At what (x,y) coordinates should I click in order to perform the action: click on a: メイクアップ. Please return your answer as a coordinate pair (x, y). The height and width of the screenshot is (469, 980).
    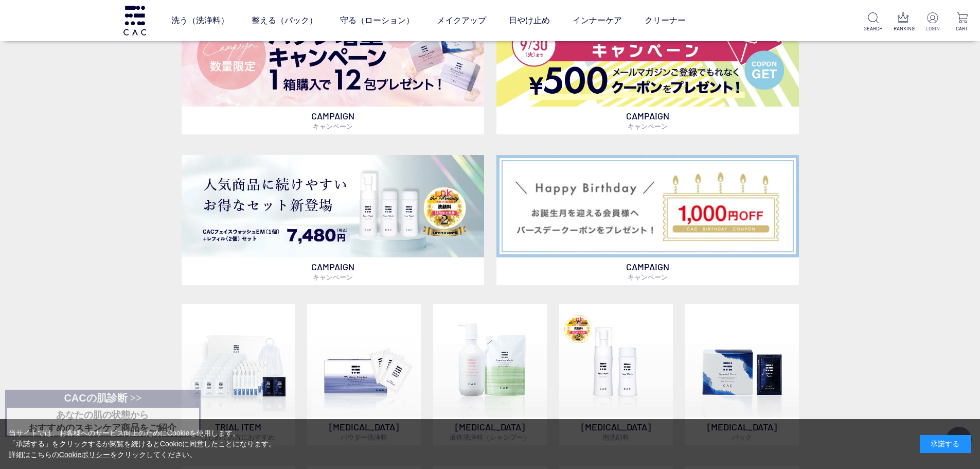
    Looking at the image, I should click on (461, 21).